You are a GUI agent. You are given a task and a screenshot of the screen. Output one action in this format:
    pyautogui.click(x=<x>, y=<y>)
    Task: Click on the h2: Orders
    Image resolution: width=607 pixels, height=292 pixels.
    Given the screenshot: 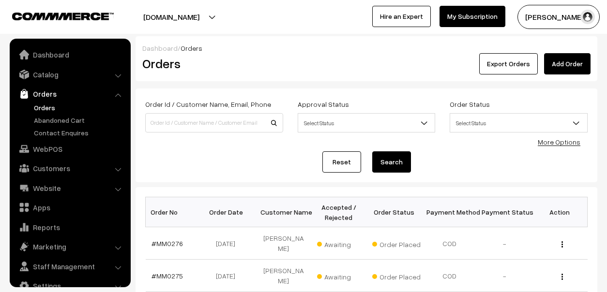 What is the action you would take?
    pyautogui.click(x=212, y=63)
    